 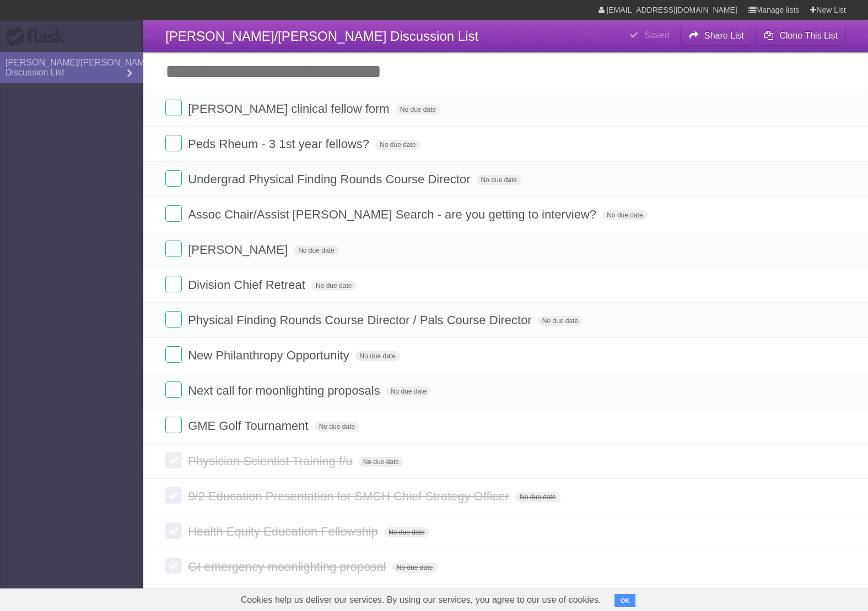 What do you see at coordinates (360, 319) in the screenshot?
I see `span: Physical Finding Rounds Course Director / Pals Course Director` at bounding box center [360, 319].